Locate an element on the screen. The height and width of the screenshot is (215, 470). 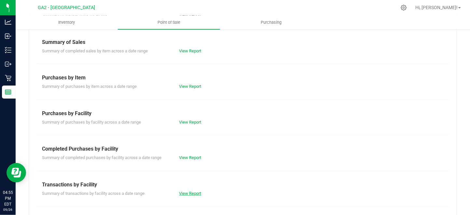
div: Manage settings is located at coordinates (404, 7).